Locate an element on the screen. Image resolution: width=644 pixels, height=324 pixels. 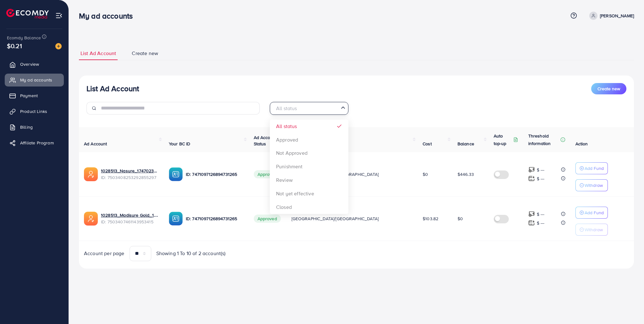
li: All status is located at coordinates (309, 126).